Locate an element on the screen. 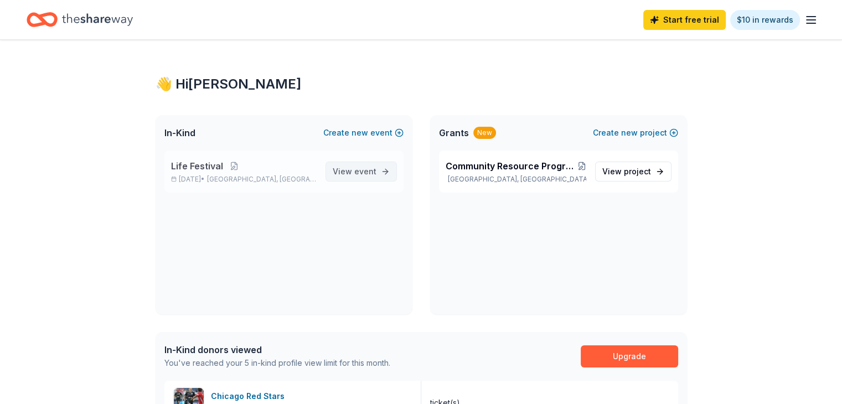 Image resolution: width=842 pixels, height=404 pixels. div: Chicago Red Stars is located at coordinates (250, 397).